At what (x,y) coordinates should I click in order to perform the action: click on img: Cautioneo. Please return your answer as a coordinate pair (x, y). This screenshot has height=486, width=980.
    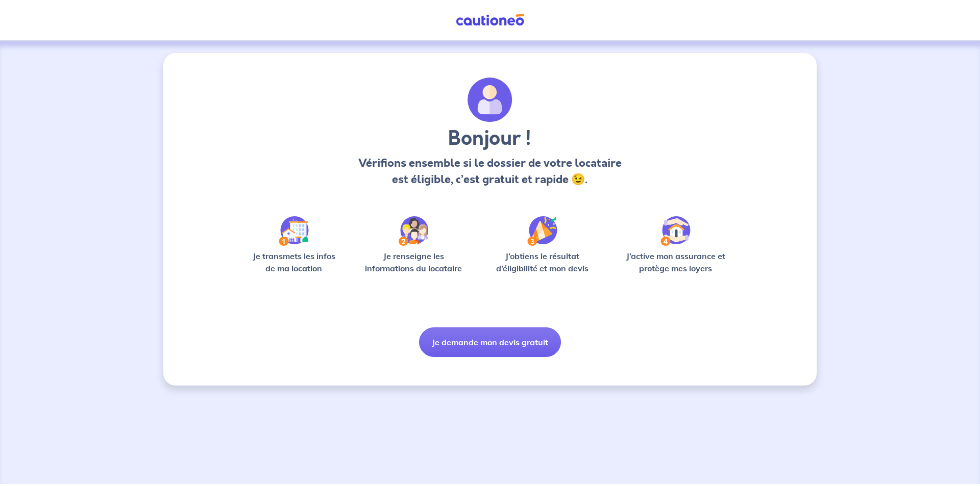
    Looking at the image, I should click on (490, 20).